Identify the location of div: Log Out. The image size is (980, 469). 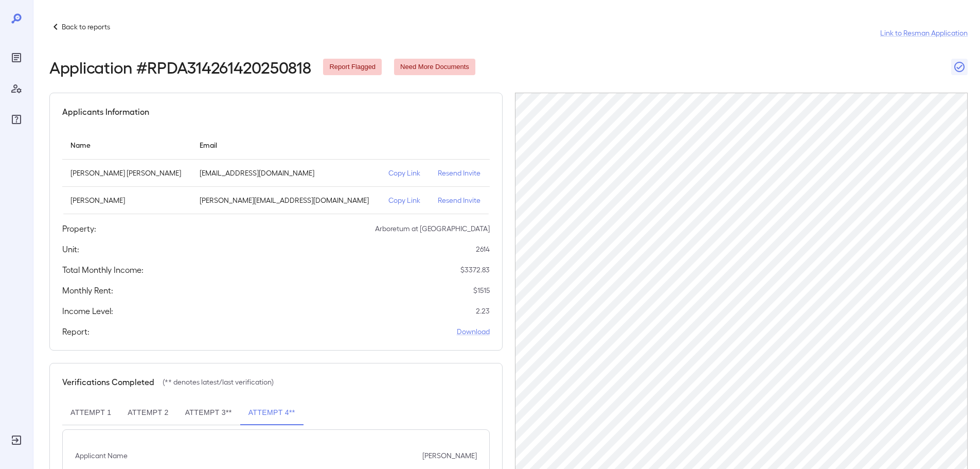
(17, 440).